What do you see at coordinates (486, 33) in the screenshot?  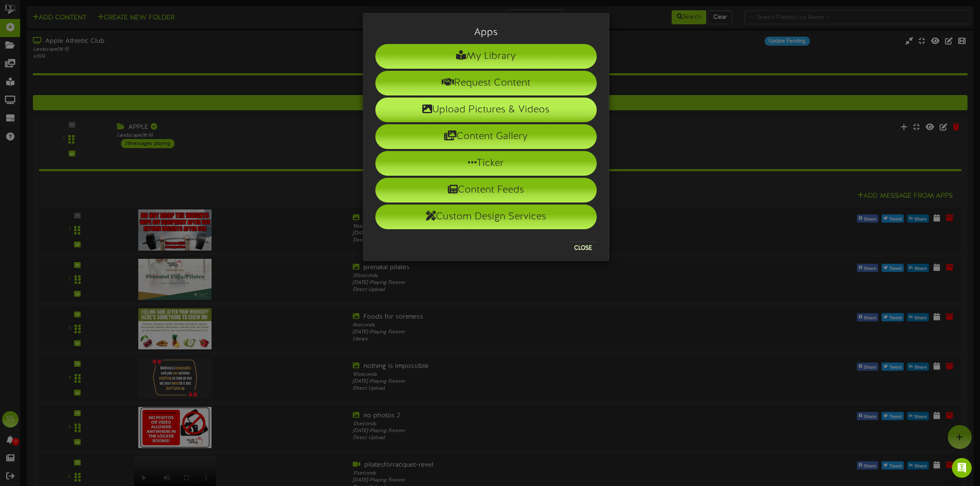 I see `h3: Apps` at bounding box center [486, 33].